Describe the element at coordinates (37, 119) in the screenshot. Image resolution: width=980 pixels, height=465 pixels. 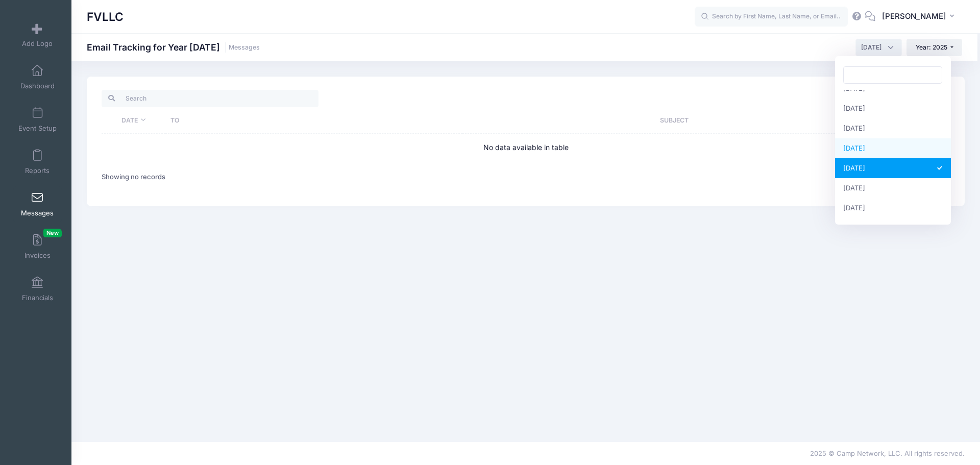
I see `a: Event Setup` at that location.